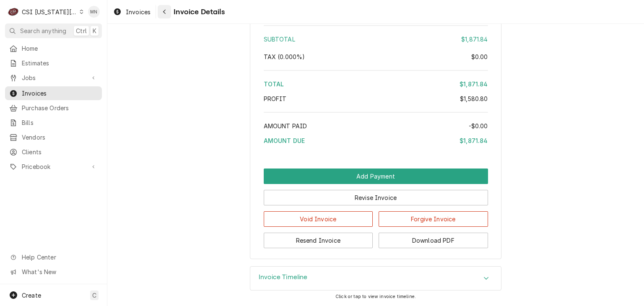  Describe the element at coordinates (433, 219) in the screenshot. I see `button: Forgive Invoice` at that location.